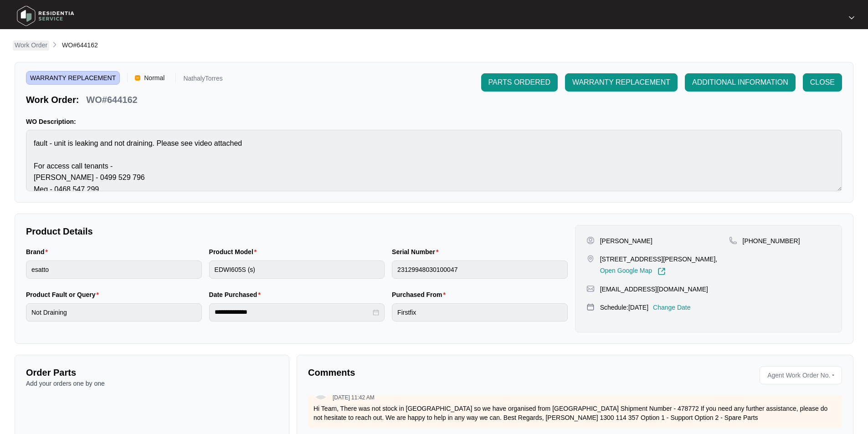 The width and height of the screenshot is (868, 434). I want to click on label: Brand, so click(39, 252).